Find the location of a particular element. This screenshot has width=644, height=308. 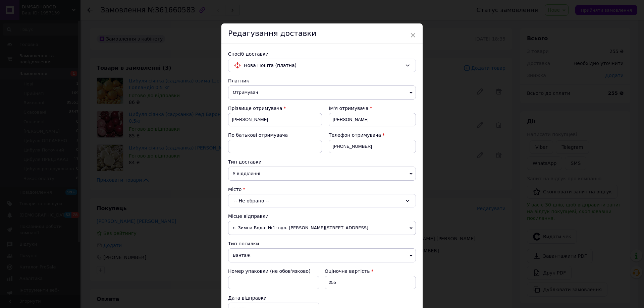

span: По батькові отримувача is located at coordinates (258, 135).